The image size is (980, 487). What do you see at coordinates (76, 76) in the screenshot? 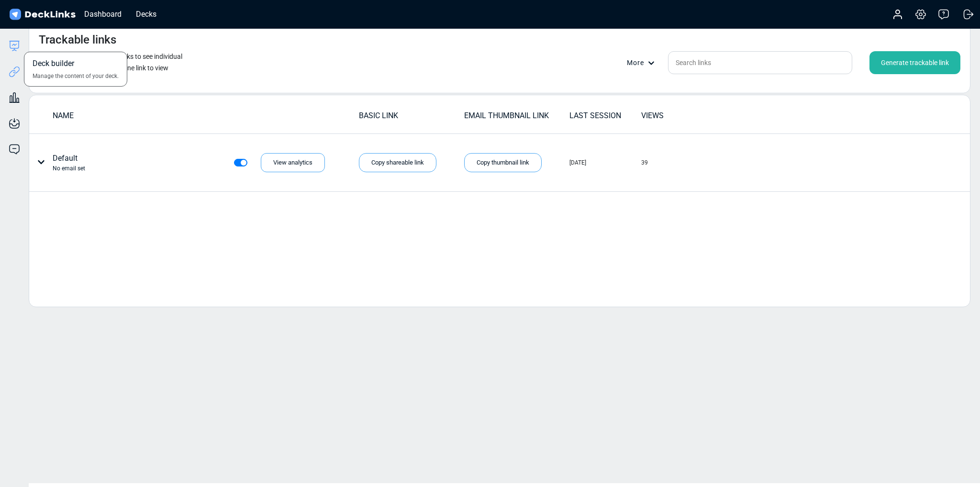
I see `span: Manage the content of your deck.` at bounding box center [76, 76].